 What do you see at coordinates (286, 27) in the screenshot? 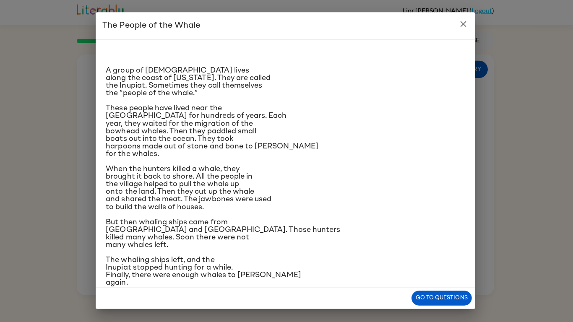
I see `h2: The People of the Whale` at bounding box center [286, 27].